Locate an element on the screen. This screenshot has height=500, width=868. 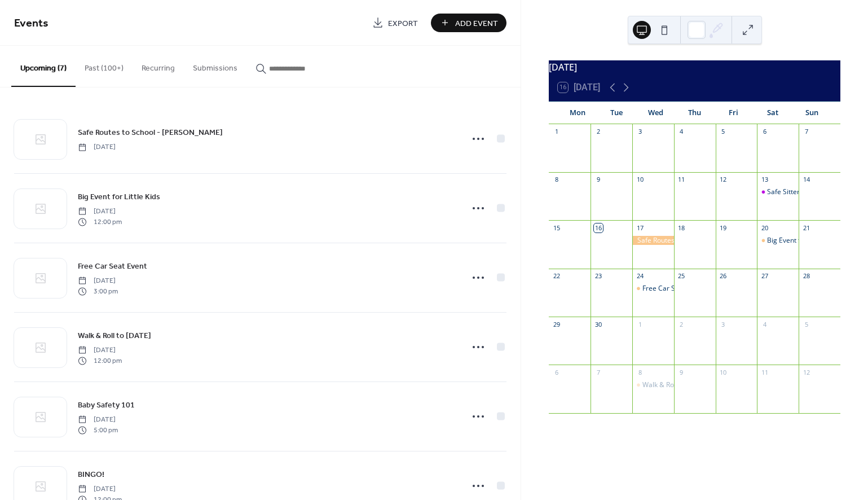
div: Tue is located at coordinates (616, 113).